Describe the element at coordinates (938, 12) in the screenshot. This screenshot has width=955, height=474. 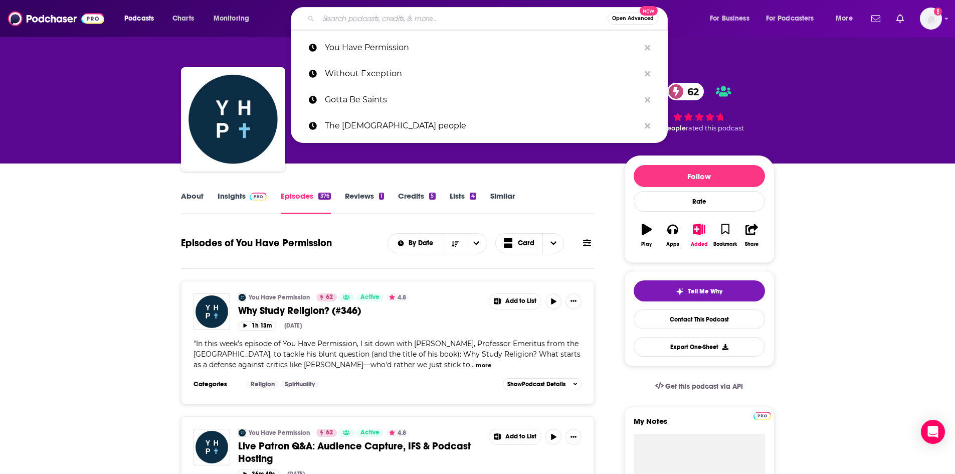
I see `svg: Add a profile image` at that location.